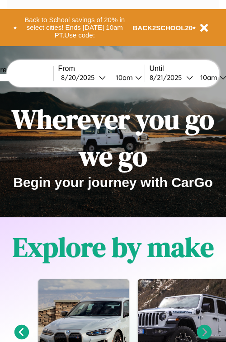 The height and width of the screenshot is (342, 226). What do you see at coordinates (80, 77) in the screenshot?
I see `div: 8 / 20 / 2025` at bounding box center [80, 77].